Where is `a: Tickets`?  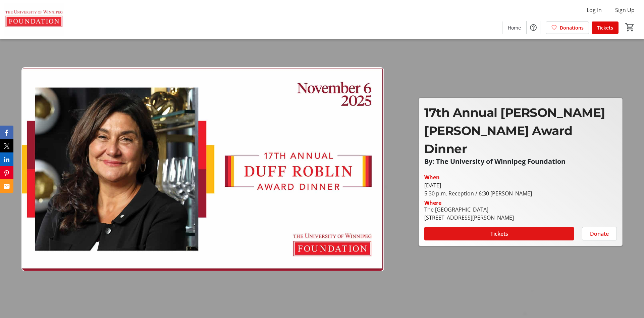
a: Tickets is located at coordinates (605, 27).